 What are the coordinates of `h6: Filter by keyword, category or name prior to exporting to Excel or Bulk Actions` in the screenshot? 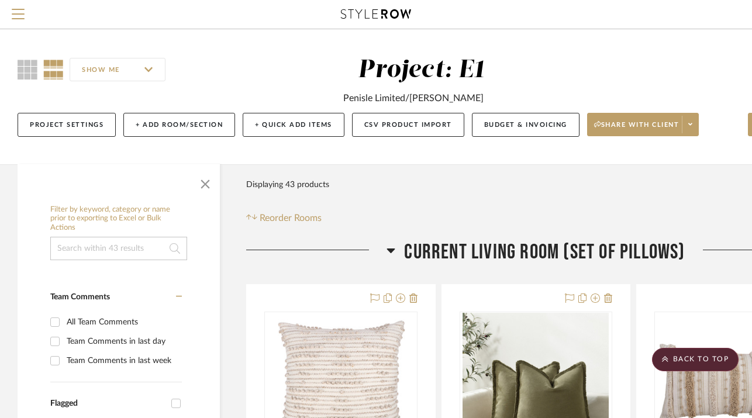 It's located at (119, 219).